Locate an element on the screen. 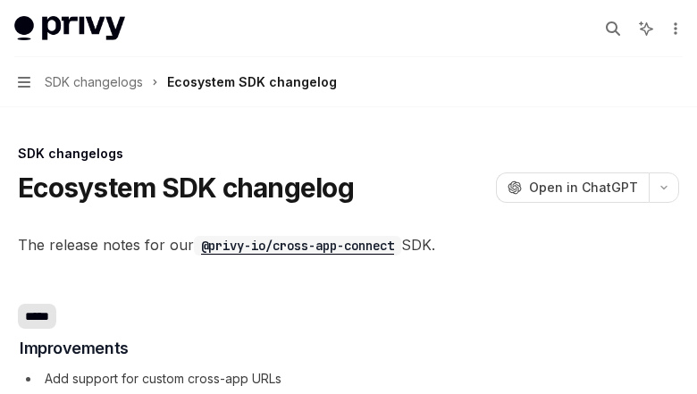 The height and width of the screenshot is (394, 697). img: light logo is located at coordinates (70, 29).